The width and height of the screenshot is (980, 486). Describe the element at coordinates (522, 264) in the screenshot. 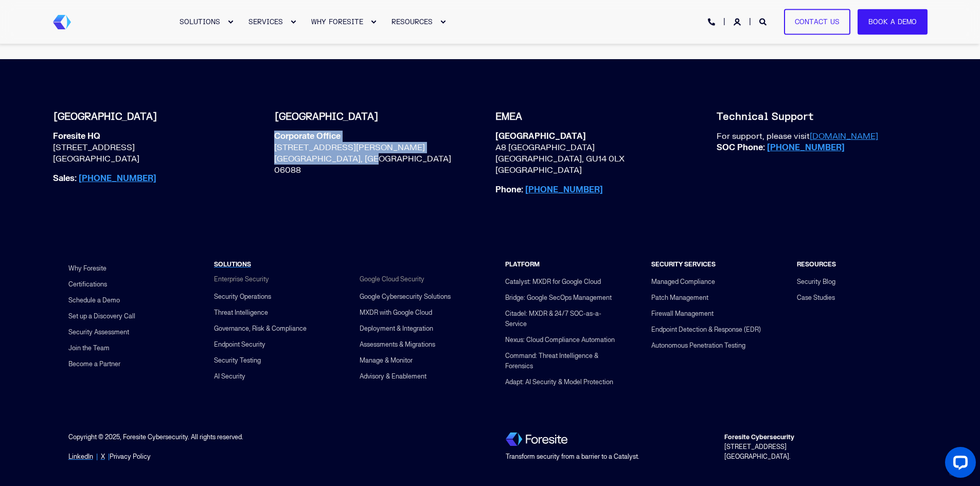

I see `span: PLATFORM` at that location.